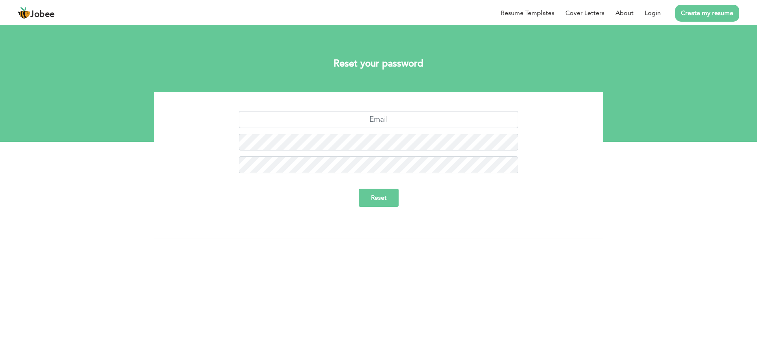  I want to click on a: About, so click(624, 13).